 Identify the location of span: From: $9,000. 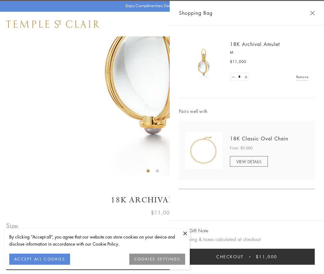
(241, 148).